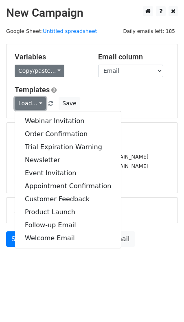  What do you see at coordinates (68, 160) in the screenshot?
I see `a: Newsletter` at bounding box center [68, 160].